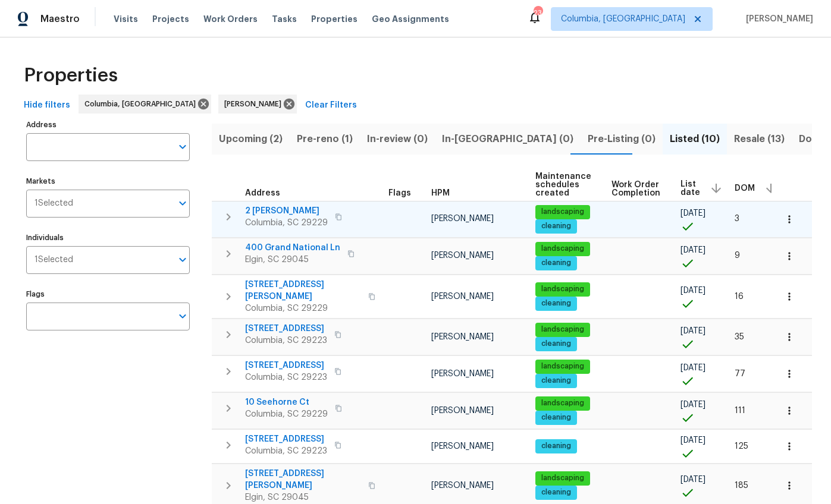 The image size is (831, 504). I want to click on button: Hide filters, so click(47, 105).